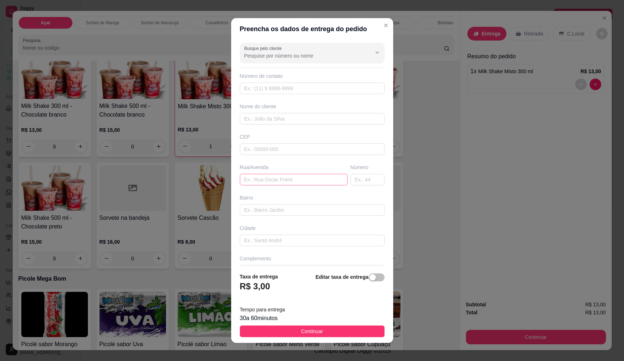 The width and height of the screenshot is (624, 361). Describe the element at coordinates (312, 88) in the screenshot. I see `input: Ex.: (11) 9 8888-9999` at that location.